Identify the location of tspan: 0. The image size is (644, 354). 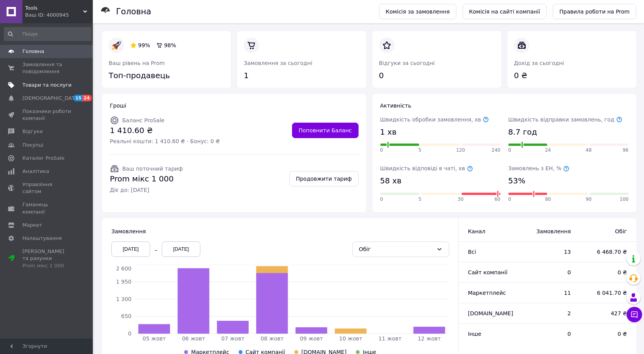
(129, 333).